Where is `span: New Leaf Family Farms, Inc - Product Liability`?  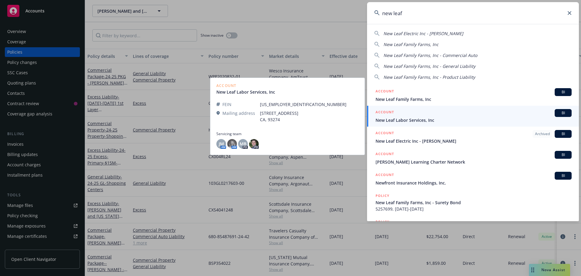
span: New Leaf Family Farms, Inc - Product Liability is located at coordinates (429, 77).